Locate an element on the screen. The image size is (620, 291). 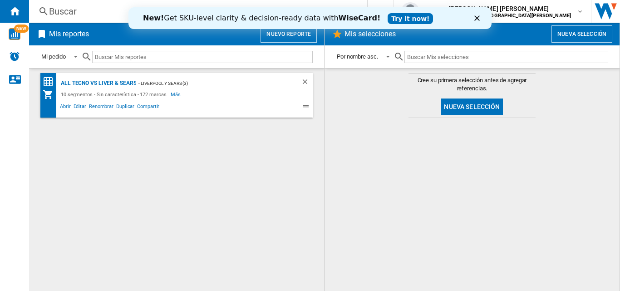
h2: Mis selecciones is located at coordinates (370, 34).